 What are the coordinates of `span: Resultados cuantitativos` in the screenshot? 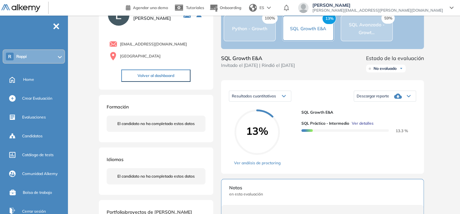 It's located at (254, 96).